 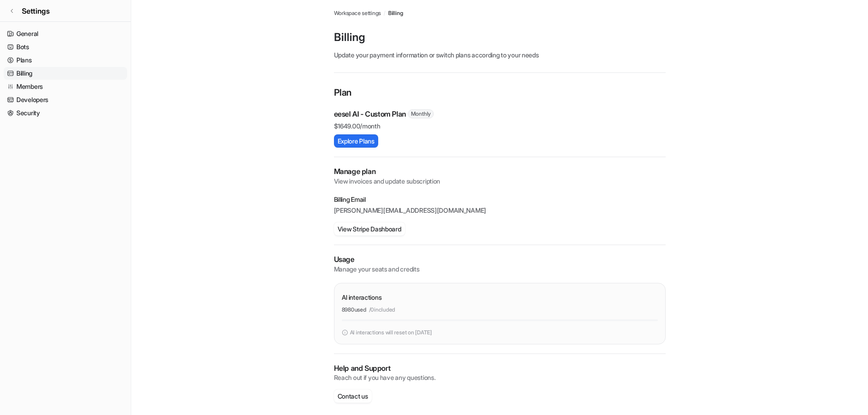 I want to click on a: Developers, so click(x=65, y=100).